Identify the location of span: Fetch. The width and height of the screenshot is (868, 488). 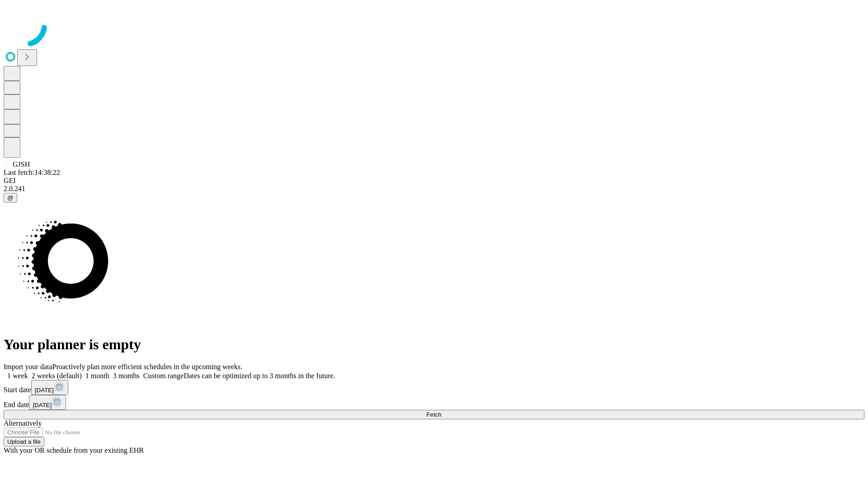
(434, 414).